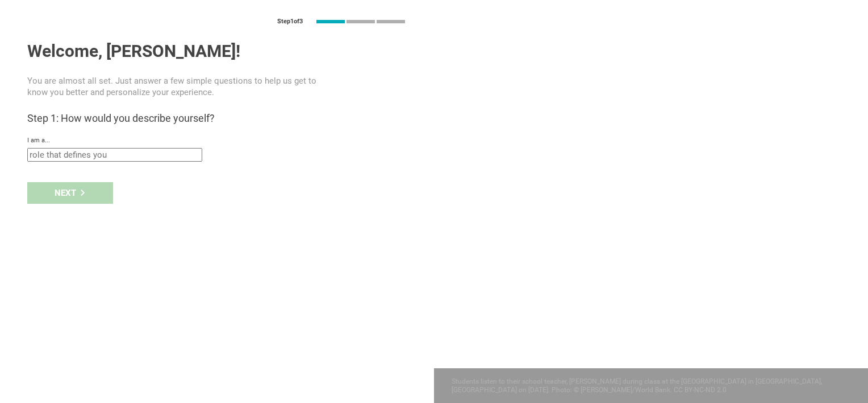  What do you see at coordinates (290, 21) in the screenshot?
I see `div: Step 1 of 3` at bounding box center [290, 21].